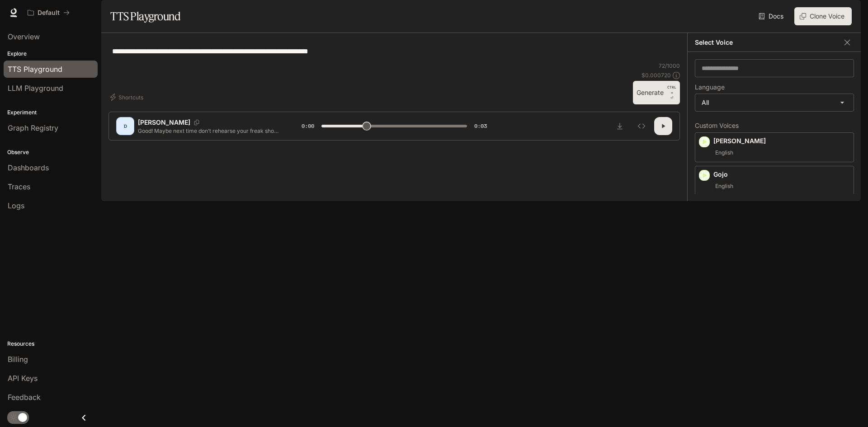 Image resolution: width=868 pixels, height=427 pixels. I want to click on h1: TTS Playground, so click(145, 16).